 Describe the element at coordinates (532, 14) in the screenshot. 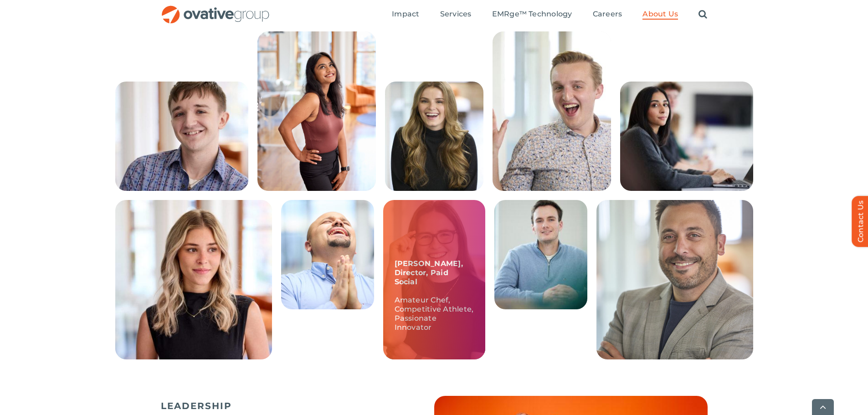

I see `span: EMRge™ Technology` at that location.